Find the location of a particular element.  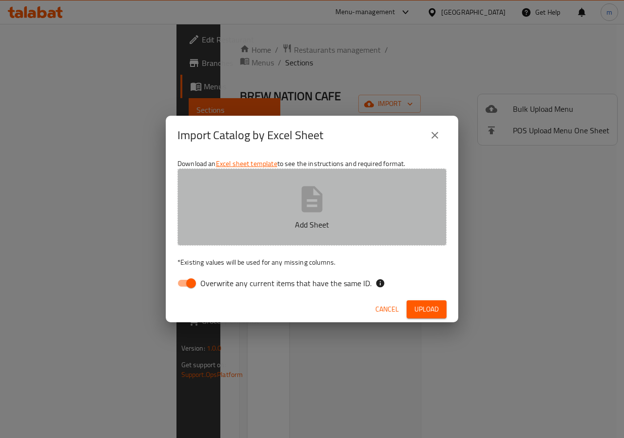

button: Cancel is located at coordinates (387, 309).